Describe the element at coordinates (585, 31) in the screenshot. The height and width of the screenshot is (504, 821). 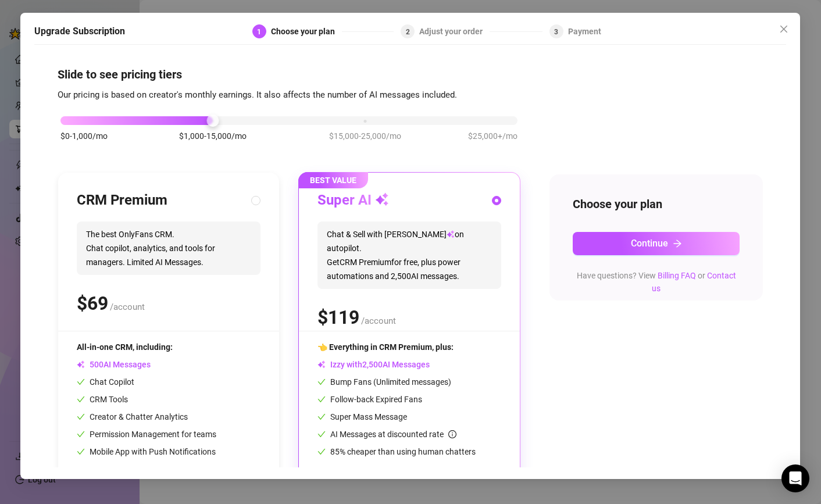
I see `div: Payment` at that location.